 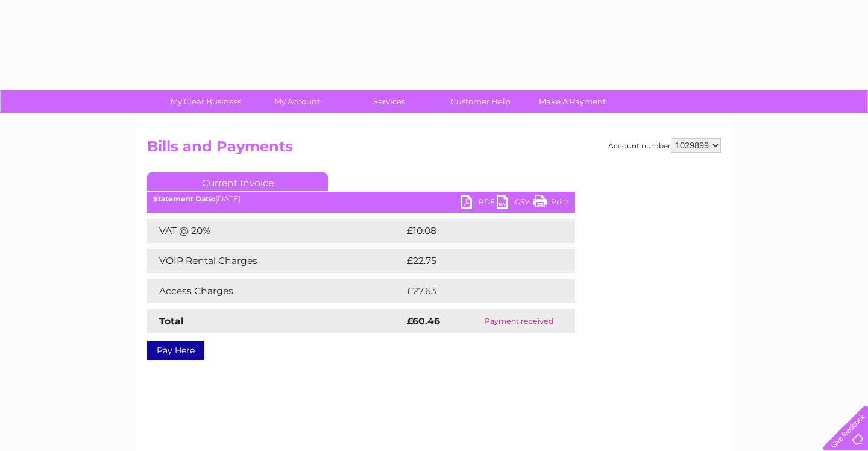 What do you see at coordinates (206, 101) in the screenshot?
I see `a: My Clear Business` at bounding box center [206, 101].